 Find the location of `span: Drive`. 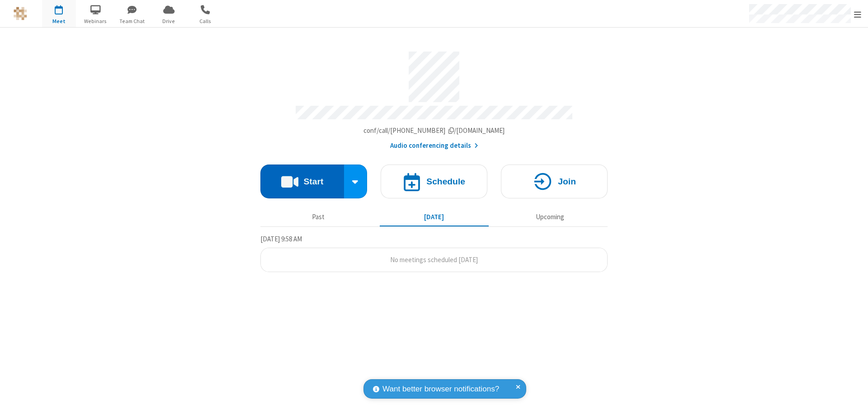

span: Drive is located at coordinates (169, 21).